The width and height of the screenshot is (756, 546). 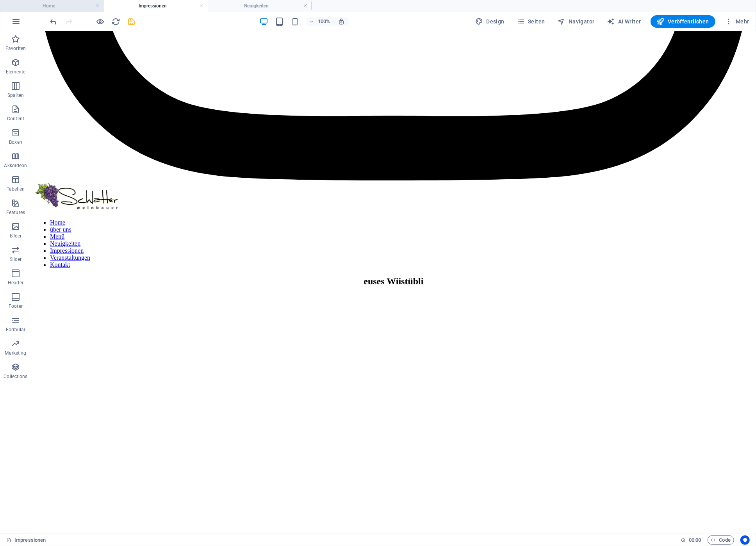 I want to click on h6: Session-Zeit, so click(x=690, y=540).